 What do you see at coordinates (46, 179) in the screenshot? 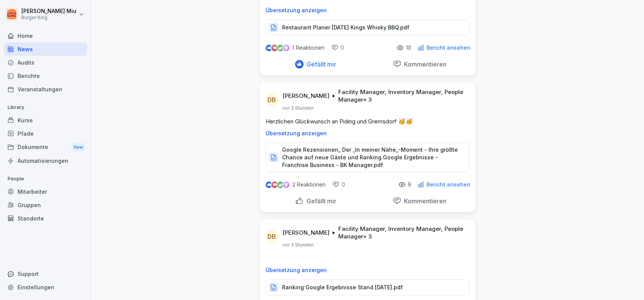
I see `p: People` at bounding box center [46, 179].